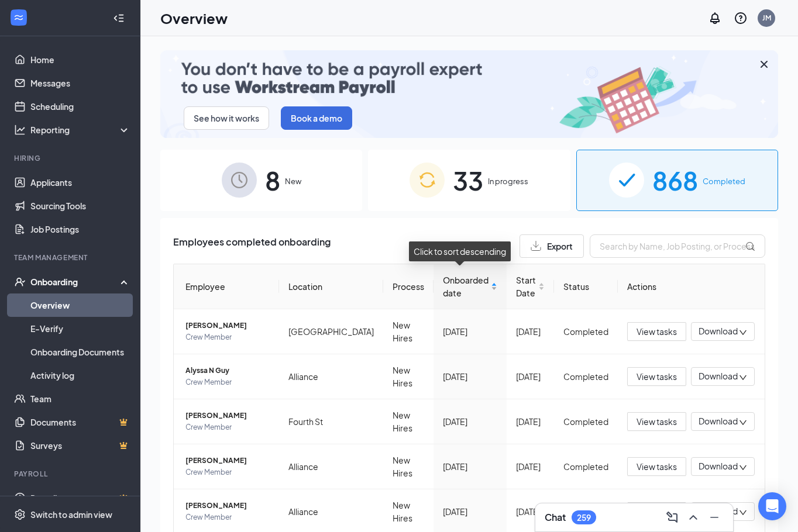 This screenshot has height=532, width=798. Describe the element at coordinates (764, 64) in the screenshot. I see `svg: Cross` at that location.